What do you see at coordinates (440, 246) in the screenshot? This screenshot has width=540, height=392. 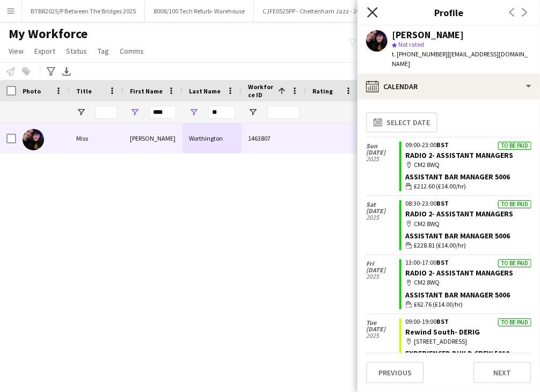 I see `span: £228.81 (£14.00/hr)` at bounding box center [440, 246].